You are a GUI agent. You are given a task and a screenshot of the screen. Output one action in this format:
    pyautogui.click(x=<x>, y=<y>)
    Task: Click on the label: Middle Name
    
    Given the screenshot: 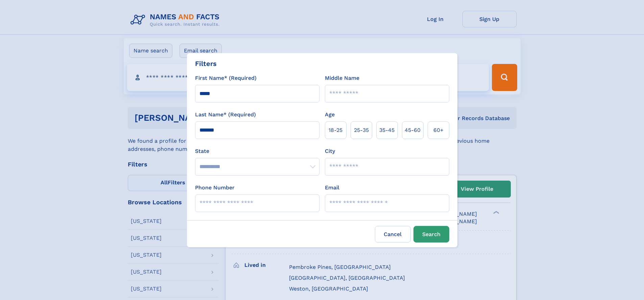 What is the action you would take?
    pyautogui.click(x=342, y=78)
    